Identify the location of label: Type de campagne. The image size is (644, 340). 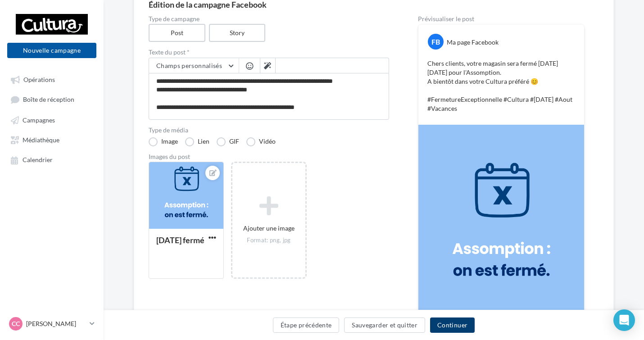
(269, 19).